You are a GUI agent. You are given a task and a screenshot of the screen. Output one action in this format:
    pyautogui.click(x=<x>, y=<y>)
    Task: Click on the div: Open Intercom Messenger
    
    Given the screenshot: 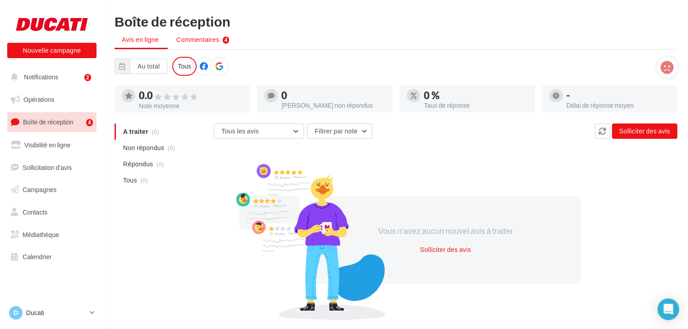 What is the action you would take?
    pyautogui.click(x=668, y=309)
    